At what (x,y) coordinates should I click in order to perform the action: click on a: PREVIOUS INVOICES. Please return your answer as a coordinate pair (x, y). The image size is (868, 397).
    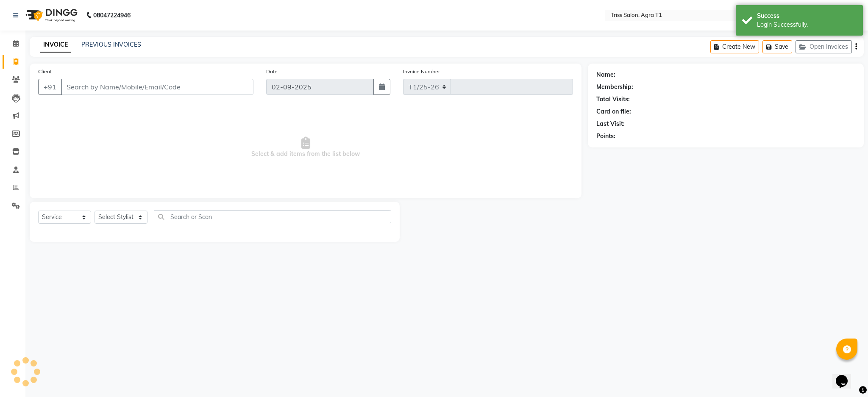
    Looking at the image, I should click on (111, 44).